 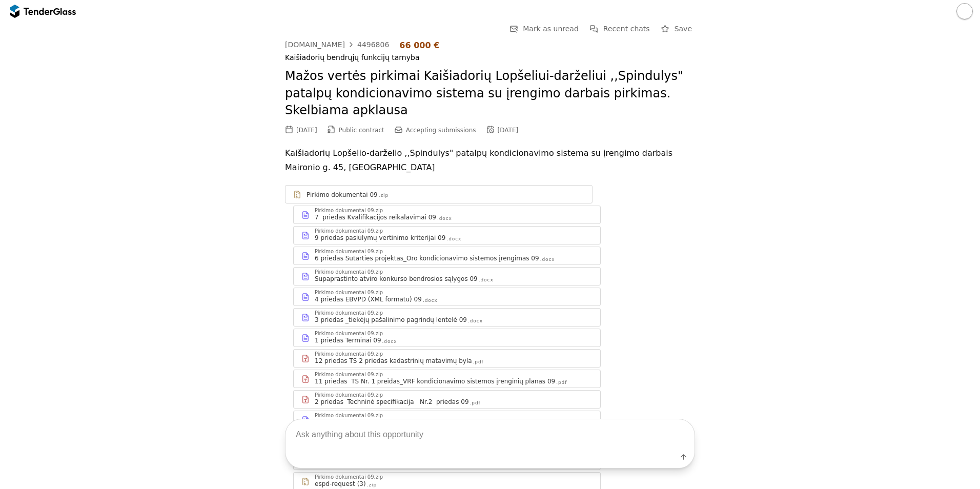 What do you see at coordinates (490, 57) in the screenshot?
I see `div: Kaišiadorių bendrųjų funkcijų tarnyba` at bounding box center [490, 57].